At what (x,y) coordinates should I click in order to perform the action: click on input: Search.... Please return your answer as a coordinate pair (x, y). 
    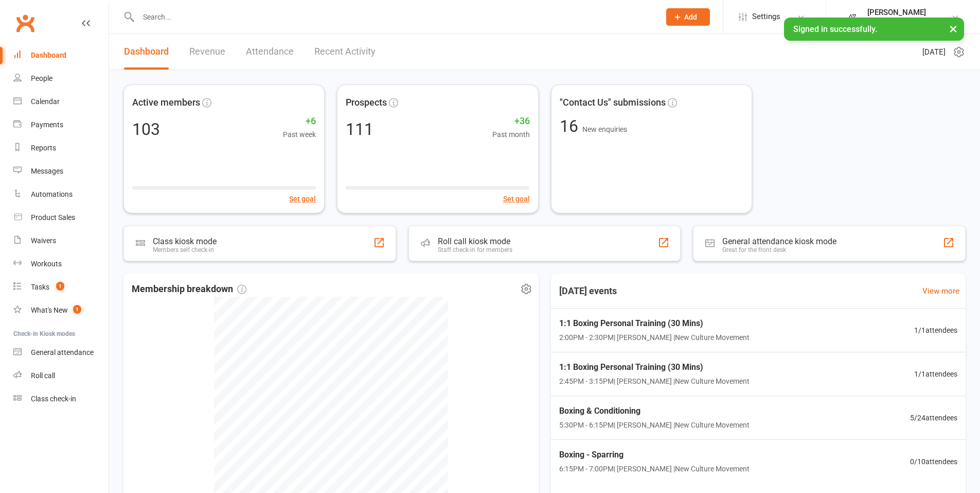
    Looking at the image, I should click on (394, 17).